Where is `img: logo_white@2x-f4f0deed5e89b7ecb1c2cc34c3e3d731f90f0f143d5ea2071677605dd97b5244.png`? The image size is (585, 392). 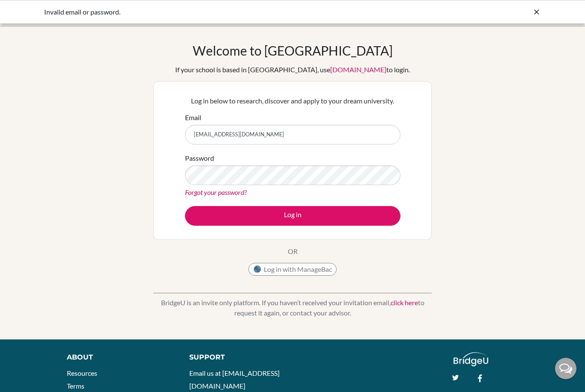 img: logo_white@2x-f4f0deed5e89b7ecb1c2cc34c3e3d731f90f0f143d5ea2071677605dd97b5244.png is located at coordinates (470, 360).